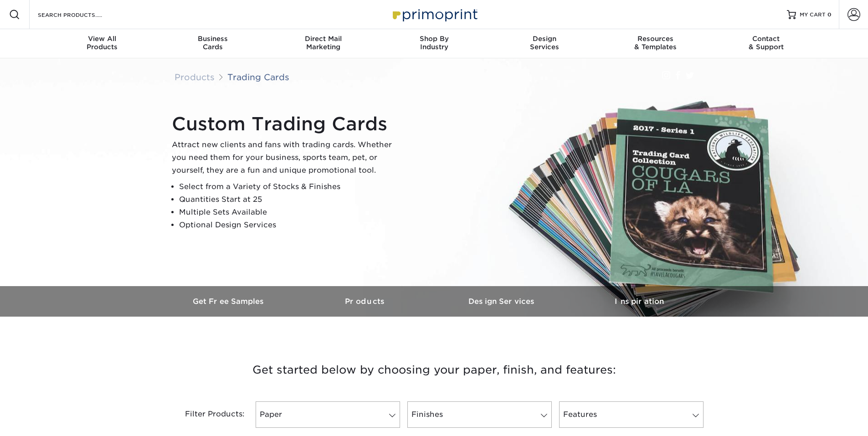  I want to click on li: Select from a Variety of Stocks & Finishes, so click(290, 187).